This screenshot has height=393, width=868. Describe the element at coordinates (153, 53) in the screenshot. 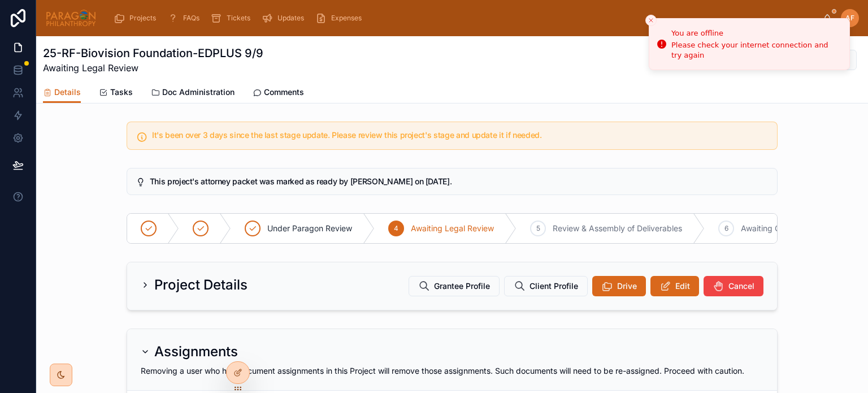

I see `h1: 25-RF-Biovision Foundation-EDPLUS 9/9` at that location.